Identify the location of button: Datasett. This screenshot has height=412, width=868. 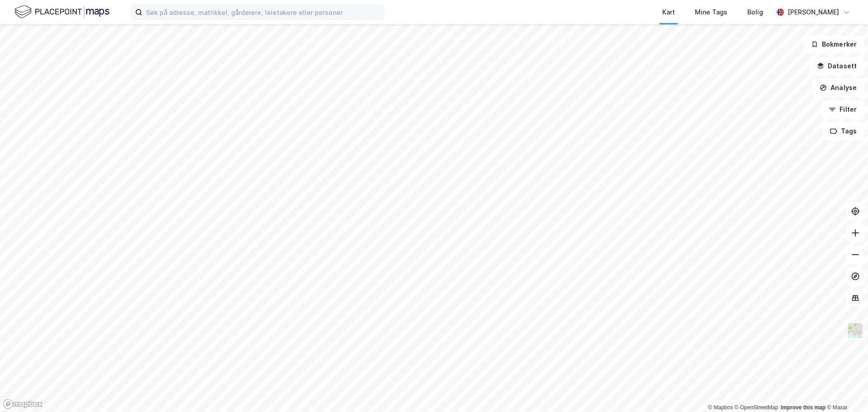
(837, 66).